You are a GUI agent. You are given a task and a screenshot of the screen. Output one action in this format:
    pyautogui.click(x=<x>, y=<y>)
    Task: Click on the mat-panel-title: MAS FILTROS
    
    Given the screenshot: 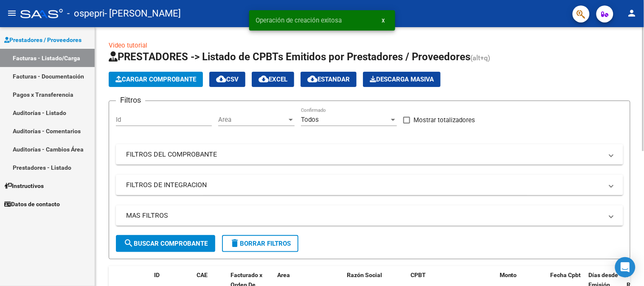 What is the action you would take?
    pyautogui.click(x=364, y=216)
    